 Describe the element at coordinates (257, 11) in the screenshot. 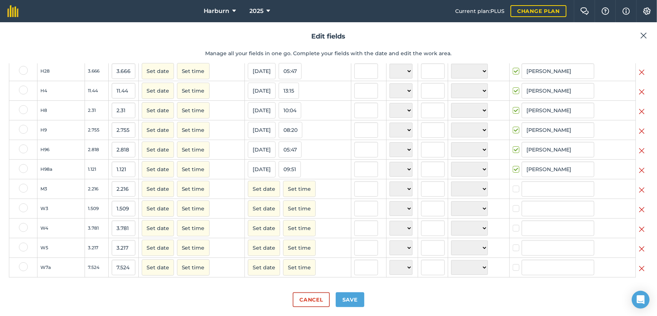

I see `span: 2025` at that location.